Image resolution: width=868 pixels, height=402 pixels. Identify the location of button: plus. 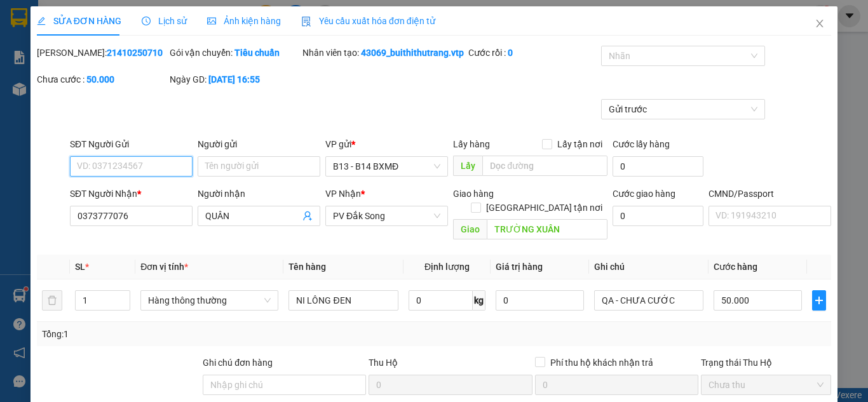
(819, 301).